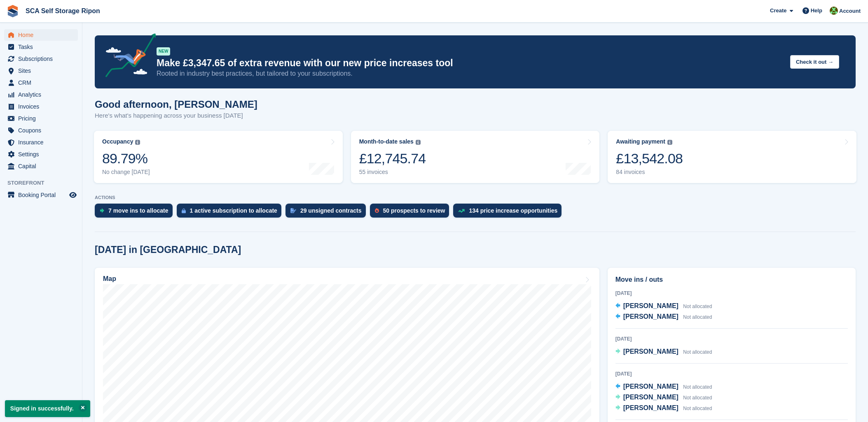 The image size is (868, 422). What do you see at coordinates (43, 94) in the screenshot?
I see `span: Analytics` at bounding box center [43, 94].